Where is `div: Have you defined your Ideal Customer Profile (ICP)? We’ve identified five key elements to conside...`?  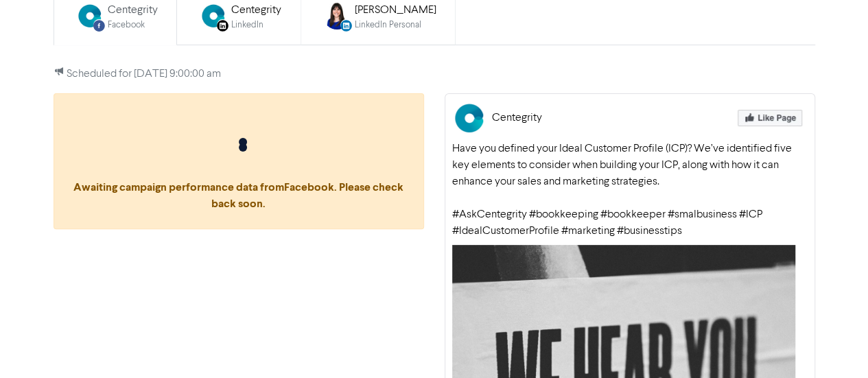
div: Have you defined your Ideal Customer Profile (ICP)? We’ve identified five key elements to conside... is located at coordinates (630, 190).